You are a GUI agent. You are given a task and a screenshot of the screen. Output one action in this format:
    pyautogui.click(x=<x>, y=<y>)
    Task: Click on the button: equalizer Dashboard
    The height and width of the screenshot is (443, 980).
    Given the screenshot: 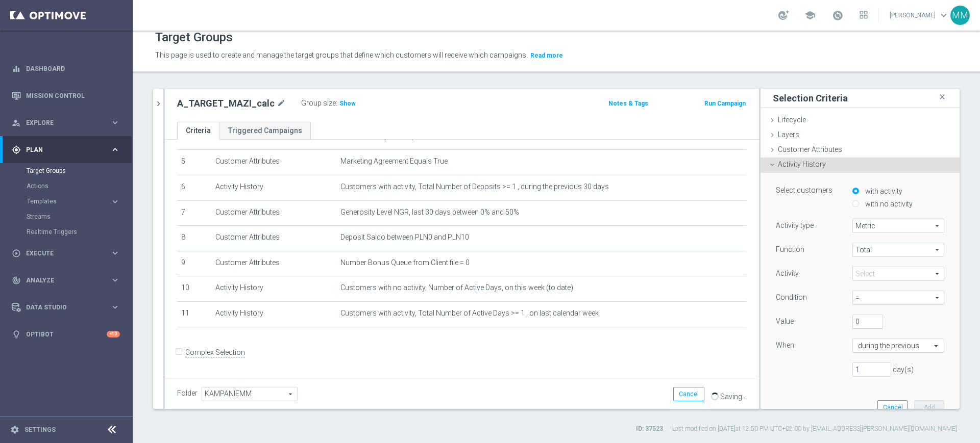 What is the action you would take?
    pyautogui.click(x=66, y=69)
    